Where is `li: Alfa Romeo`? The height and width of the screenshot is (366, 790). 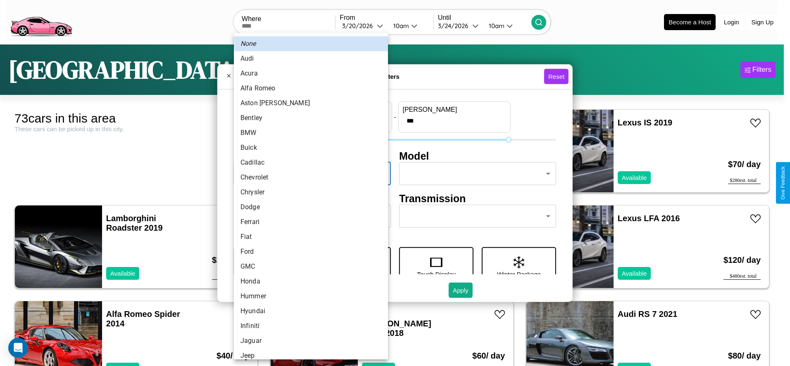 li: Alfa Romeo is located at coordinates (311, 88).